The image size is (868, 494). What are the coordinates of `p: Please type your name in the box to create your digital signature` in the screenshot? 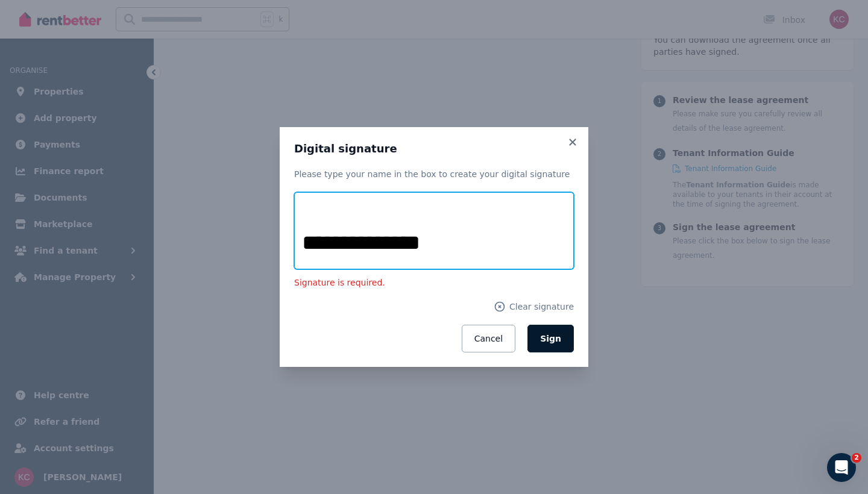 It's located at (434, 174).